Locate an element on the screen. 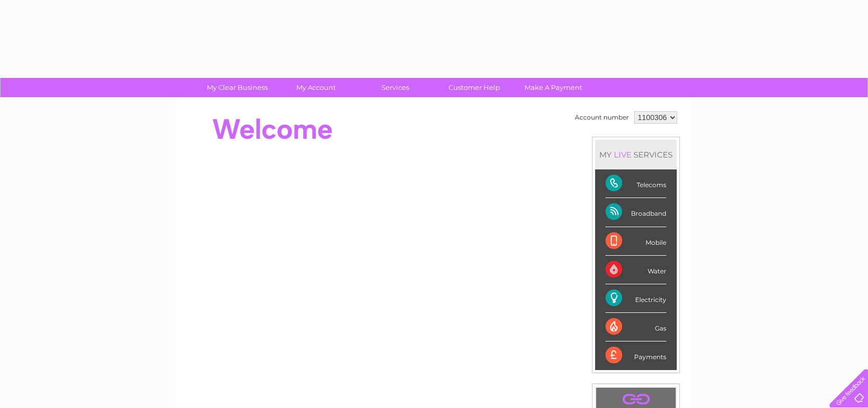 This screenshot has height=408, width=868. div: MY SERVICES is located at coordinates (635, 155).